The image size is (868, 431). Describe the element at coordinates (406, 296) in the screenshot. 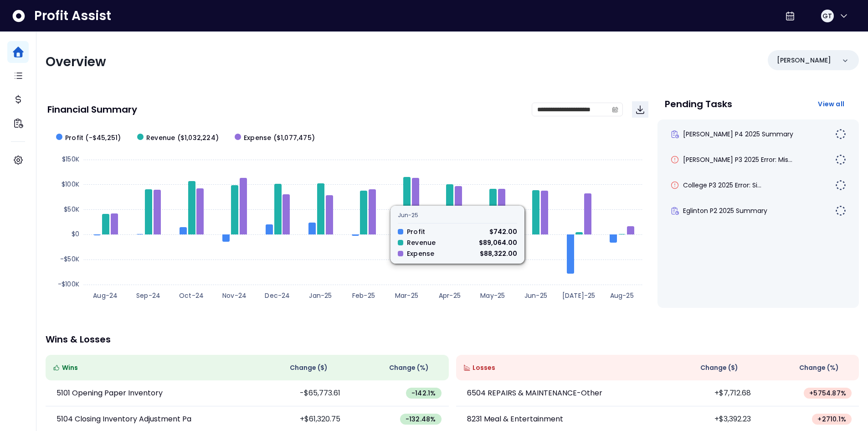

I see `text: Mar-25` at that location.